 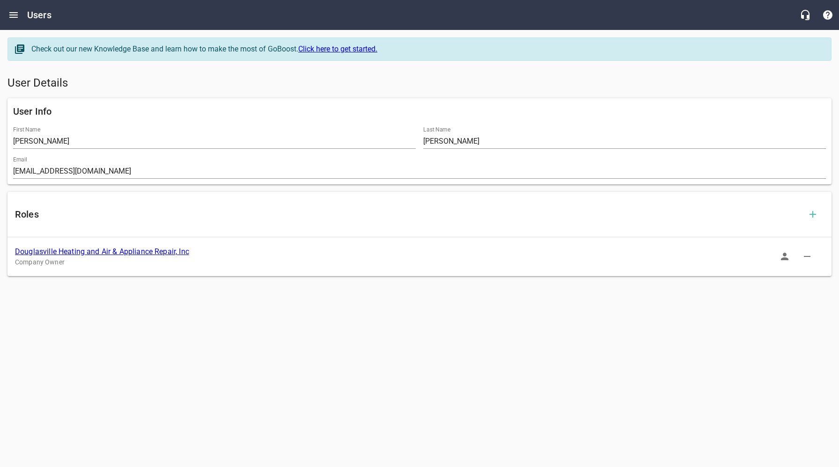 I want to click on p: Company Owner, so click(x=412, y=262).